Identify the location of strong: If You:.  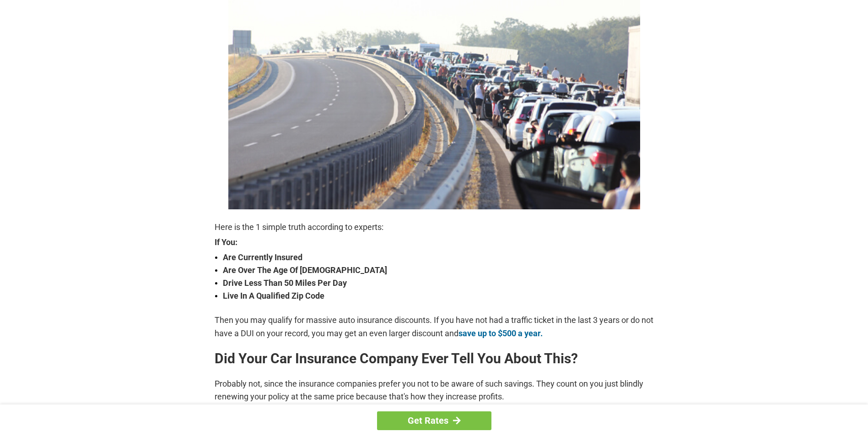
(435, 242).